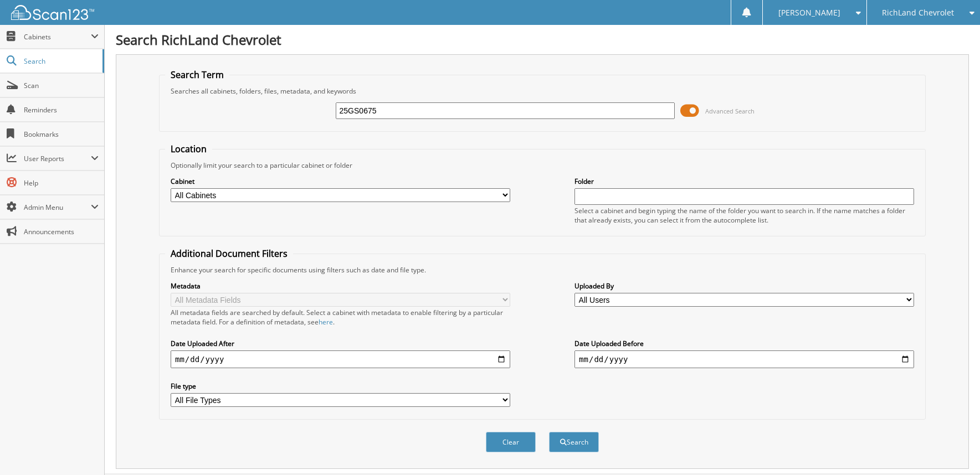 This screenshot has height=475, width=980. Describe the element at coordinates (340, 285) in the screenshot. I see `label: Metadata` at that location.